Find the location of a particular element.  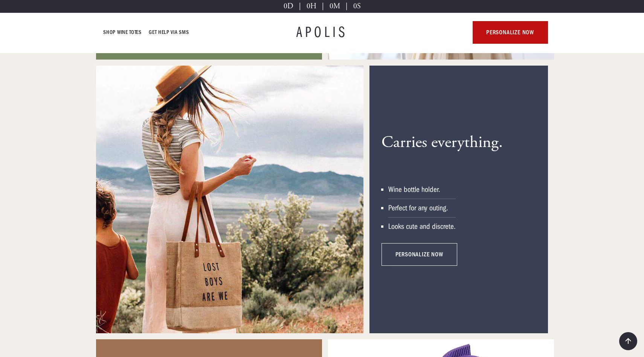

div: Wine bottle holder. is located at coordinates (422, 190).